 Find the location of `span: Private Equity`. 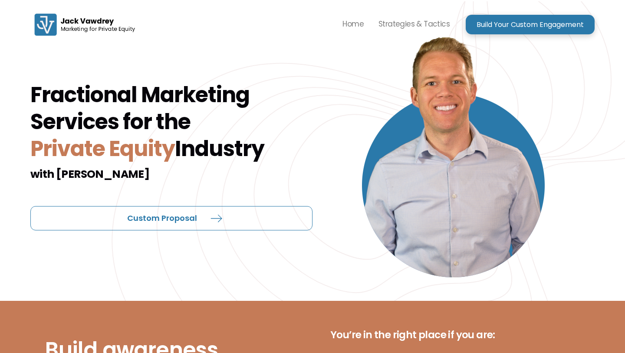

span: Private Equity is located at coordinates (102, 149).